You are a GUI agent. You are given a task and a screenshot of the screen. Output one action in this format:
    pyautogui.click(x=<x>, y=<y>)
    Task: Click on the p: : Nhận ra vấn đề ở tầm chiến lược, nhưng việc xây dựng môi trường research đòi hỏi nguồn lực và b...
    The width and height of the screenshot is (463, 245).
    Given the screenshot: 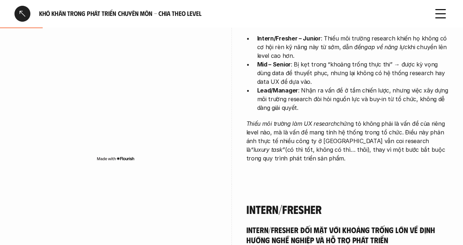 What is the action you would take?
    pyautogui.click(x=353, y=99)
    